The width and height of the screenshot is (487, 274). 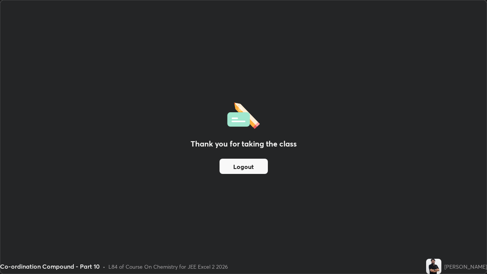 What do you see at coordinates (244, 115) in the screenshot?
I see `img: offlineFeedback.1438e8b3.svg` at bounding box center [244, 115].